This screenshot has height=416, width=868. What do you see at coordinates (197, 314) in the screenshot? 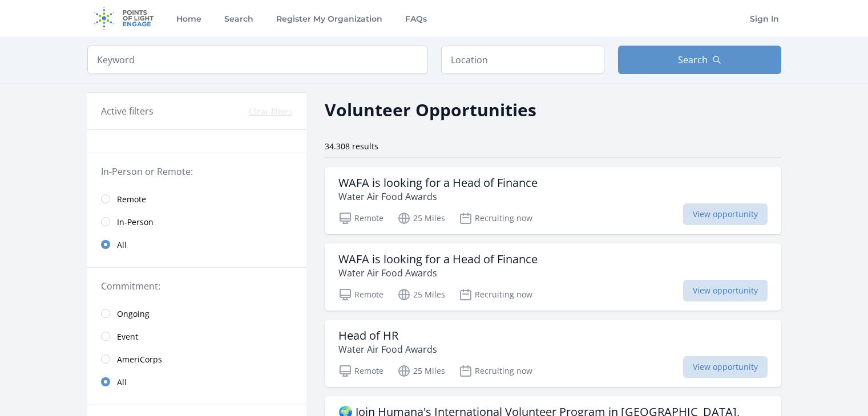
I see `a: Ongoing` at bounding box center [197, 314].